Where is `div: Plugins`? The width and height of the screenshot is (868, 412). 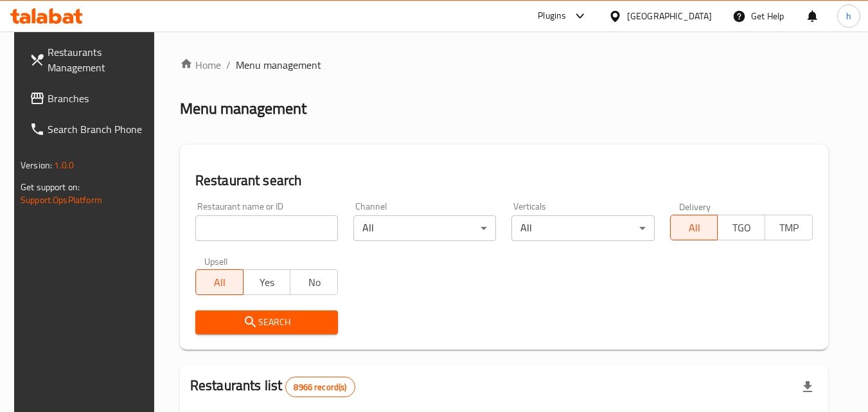 div: Plugins is located at coordinates (552, 16).